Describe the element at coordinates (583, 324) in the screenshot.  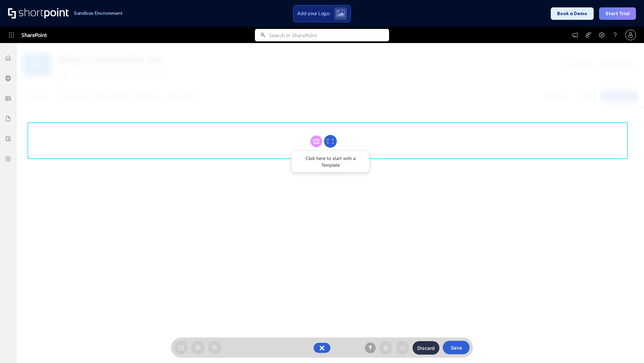
I see `div: Chat Widget` at that location.